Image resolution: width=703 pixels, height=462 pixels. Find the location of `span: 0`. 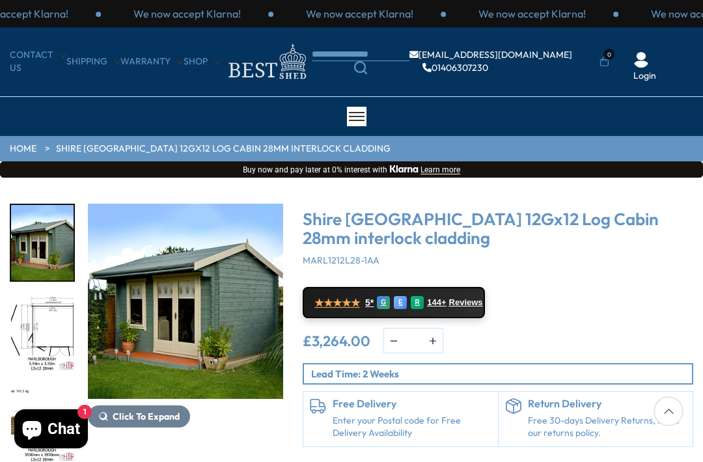

span: 0 is located at coordinates (608, 54).